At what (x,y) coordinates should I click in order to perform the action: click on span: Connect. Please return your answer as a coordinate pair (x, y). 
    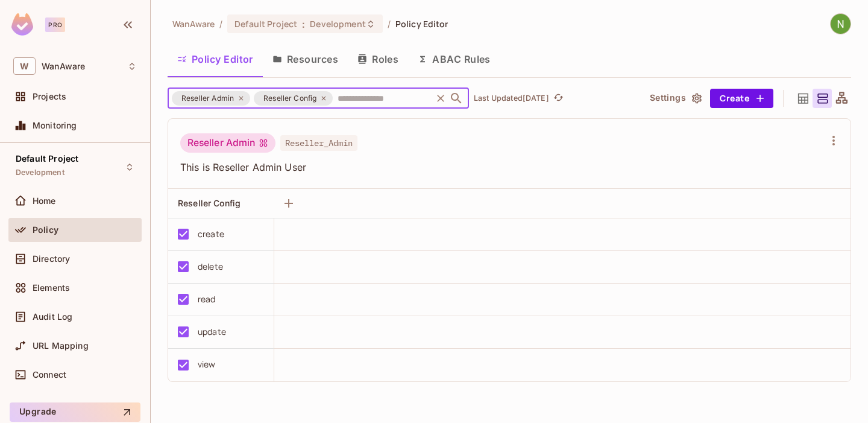
    Looking at the image, I should click on (49, 374).